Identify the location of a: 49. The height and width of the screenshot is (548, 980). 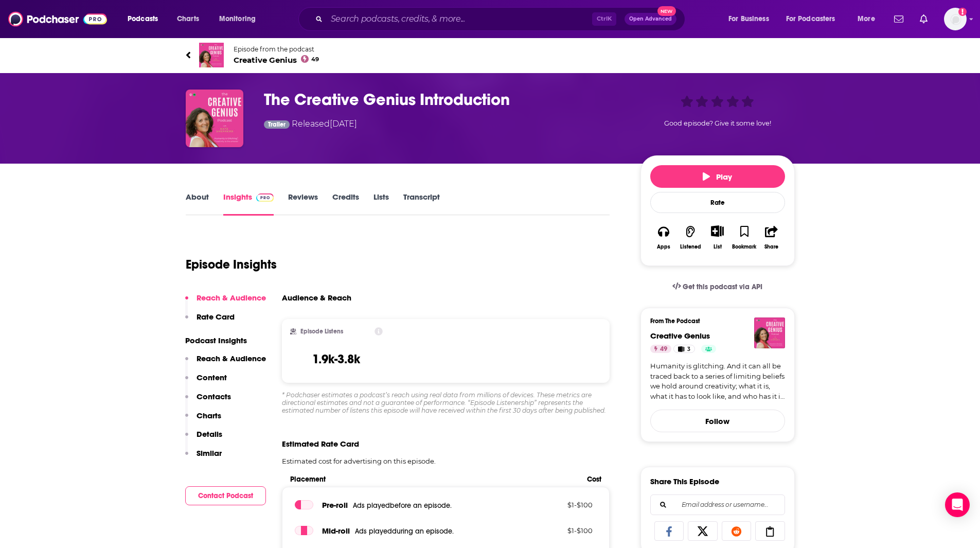
(660, 349).